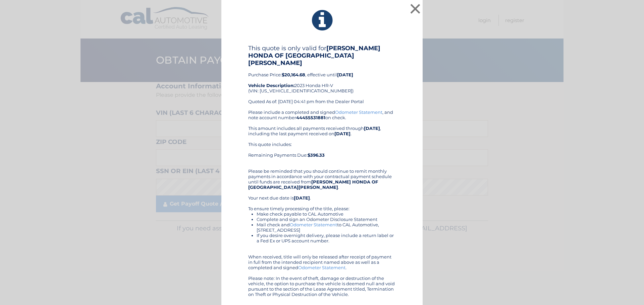 The height and width of the screenshot is (305, 644). Describe the element at coordinates (326, 214) in the screenshot. I see `li: Make check payable to CAL Automotive` at that location.